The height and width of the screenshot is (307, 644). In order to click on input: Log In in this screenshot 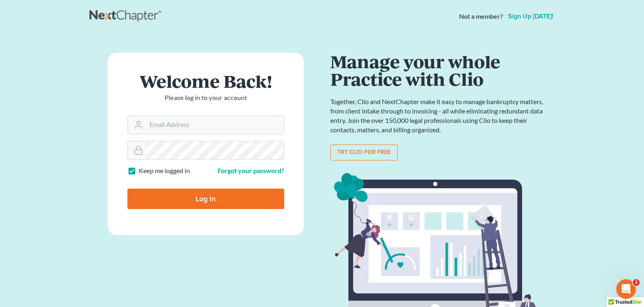, I will do `click(206, 199)`.